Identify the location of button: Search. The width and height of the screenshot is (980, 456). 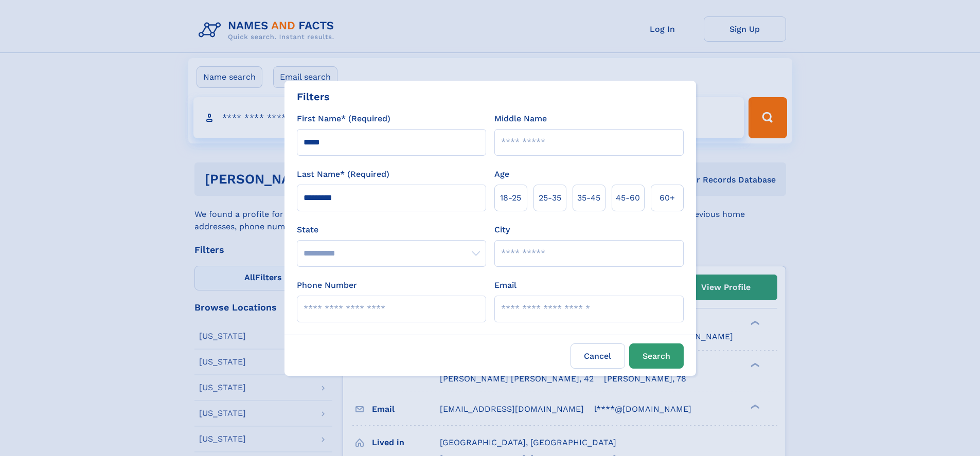
(657, 356).